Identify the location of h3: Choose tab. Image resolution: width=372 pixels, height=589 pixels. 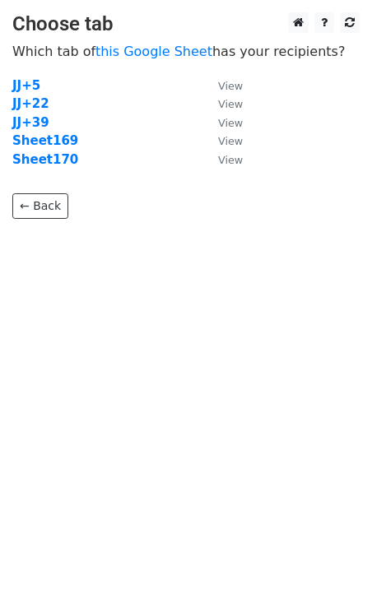
(186, 24).